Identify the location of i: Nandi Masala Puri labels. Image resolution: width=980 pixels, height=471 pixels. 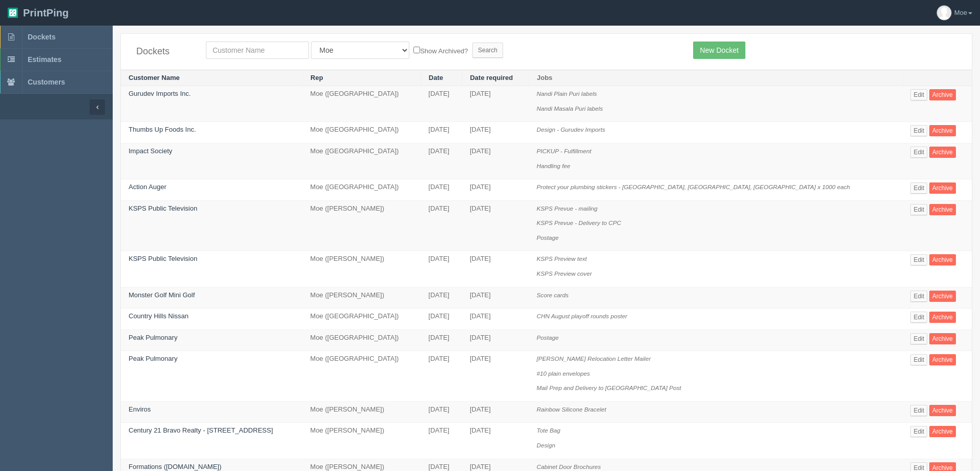
(569, 108).